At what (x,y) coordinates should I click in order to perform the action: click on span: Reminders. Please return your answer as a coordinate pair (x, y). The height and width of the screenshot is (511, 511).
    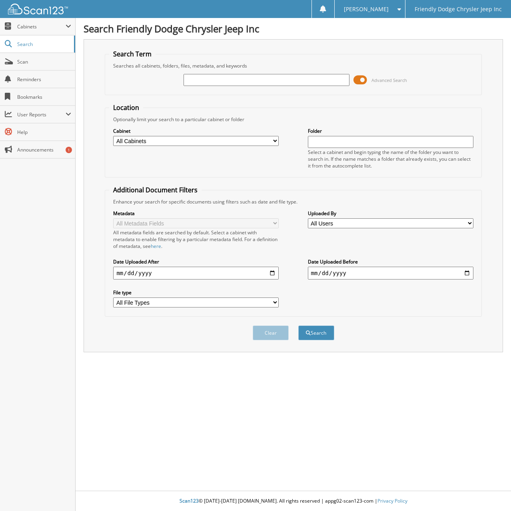
    Looking at the image, I should click on (44, 79).